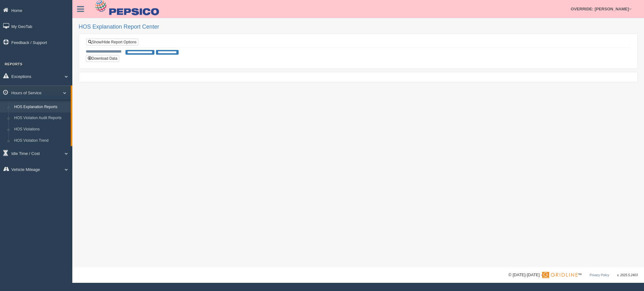 This screenshot has width=644, height=291. What do you see at coordinates (599, 275) in the screenshot?
I see `a: Privacy Policy` at bounding box center [599, 275].